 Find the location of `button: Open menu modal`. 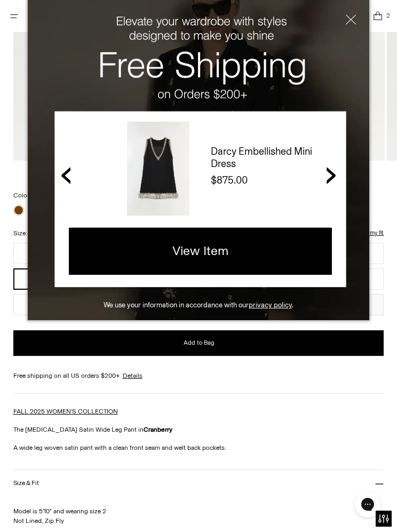

button: Open menu modal is located at coordinates (14, 16).